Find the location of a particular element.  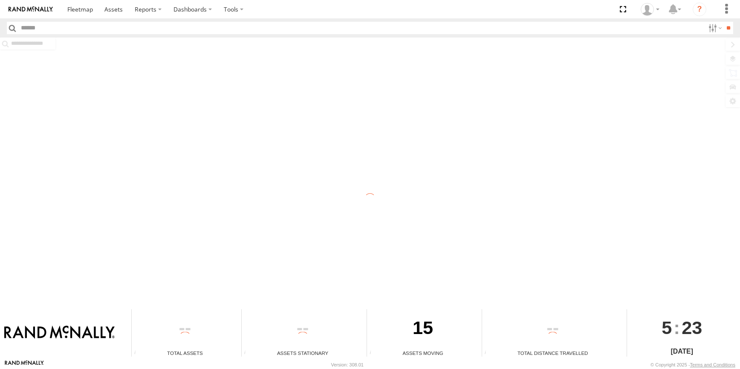

a: Terms and Conditions is located at coordinates (713, 365).